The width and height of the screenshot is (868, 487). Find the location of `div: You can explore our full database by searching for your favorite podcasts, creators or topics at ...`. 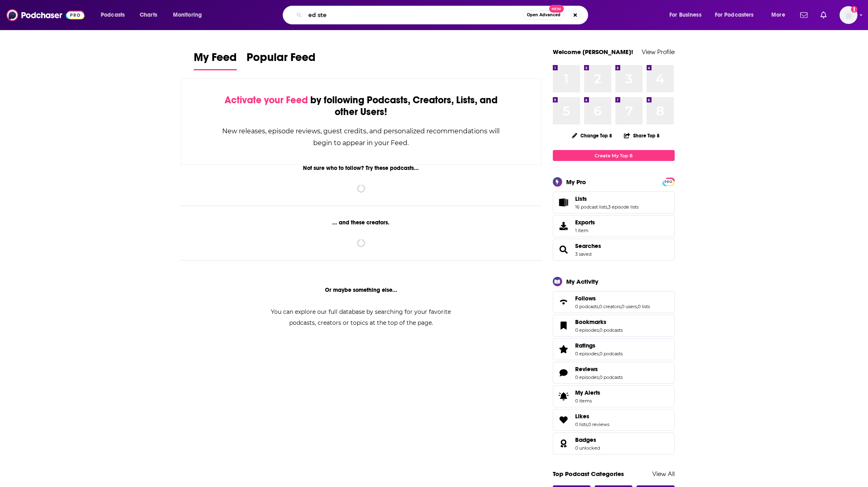

div: You can explore our full database by searching for your favorite podcasts, creators or topics at ... is located at coordinates (361, 317).